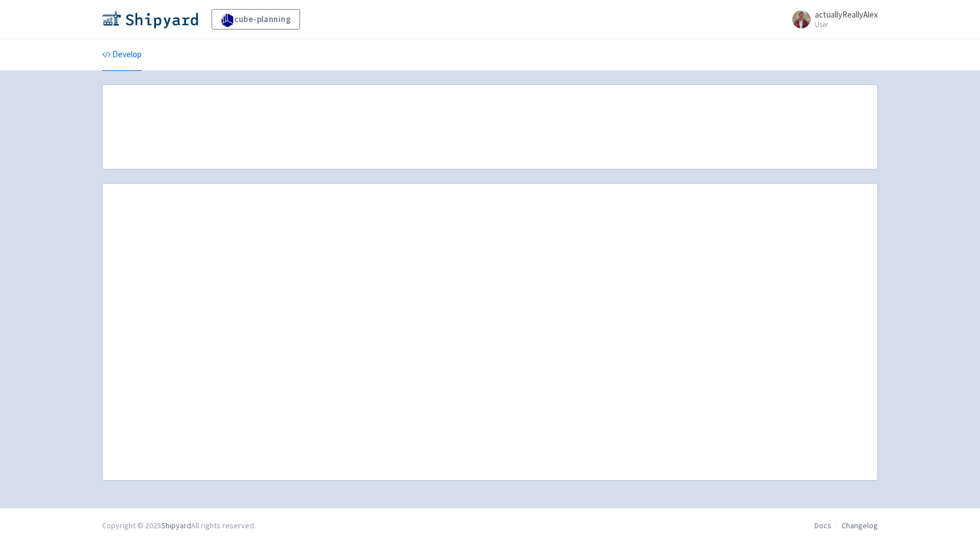  I want to click on a: actuallyReallyAlex User, so click(831, 19).